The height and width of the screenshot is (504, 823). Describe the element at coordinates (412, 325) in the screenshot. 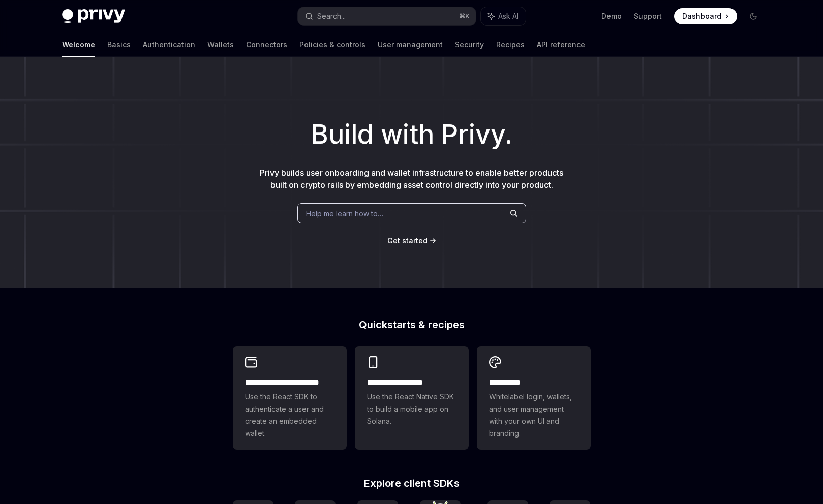

I see `h2: Quickstarts & recipes` at that location.